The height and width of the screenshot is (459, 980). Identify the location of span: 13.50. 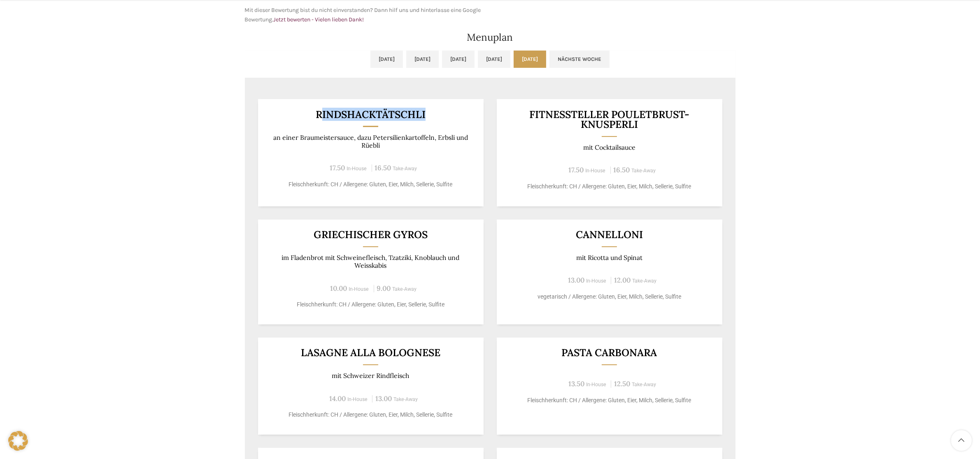
(576, 384).